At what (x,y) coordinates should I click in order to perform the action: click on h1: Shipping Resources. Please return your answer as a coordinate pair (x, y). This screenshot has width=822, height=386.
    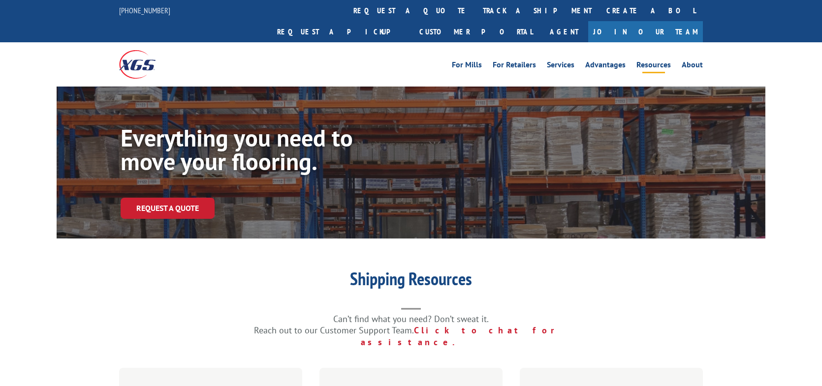
    Looking at the image, I should click on (411, 282).